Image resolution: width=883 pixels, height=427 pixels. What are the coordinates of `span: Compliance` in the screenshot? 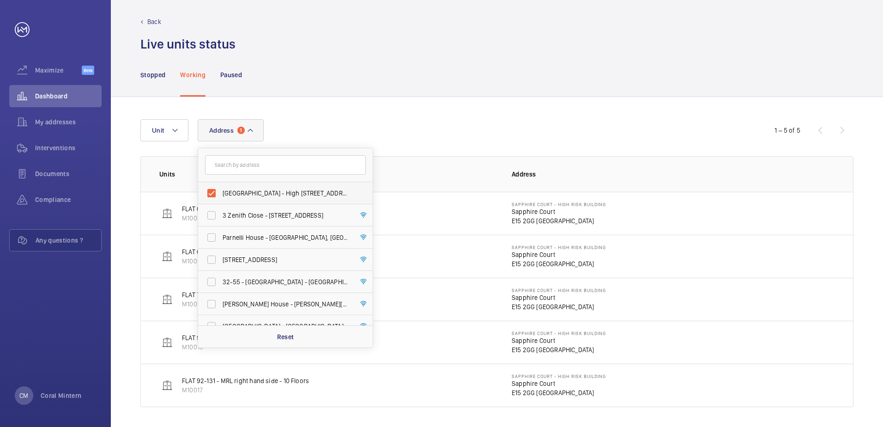 It's located at (68, 200).